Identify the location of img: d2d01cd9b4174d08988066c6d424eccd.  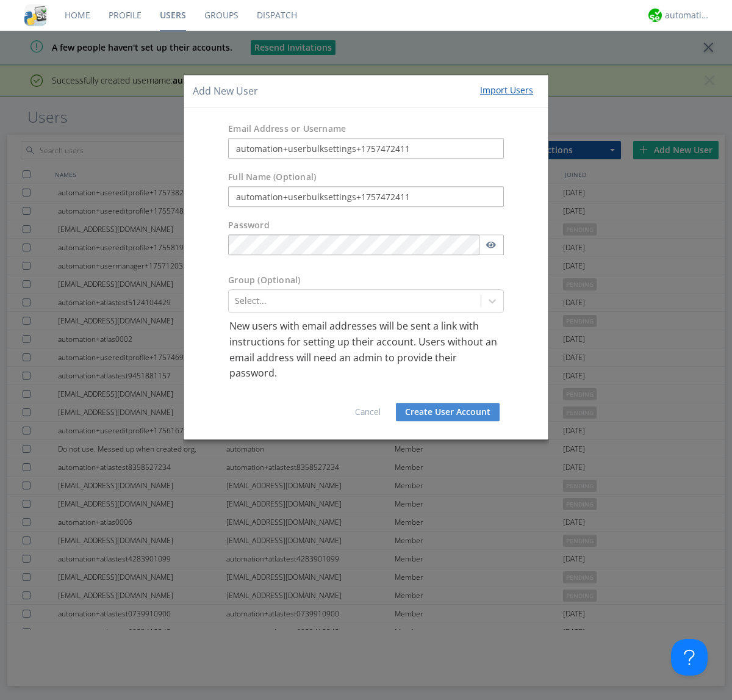
(655, 15).